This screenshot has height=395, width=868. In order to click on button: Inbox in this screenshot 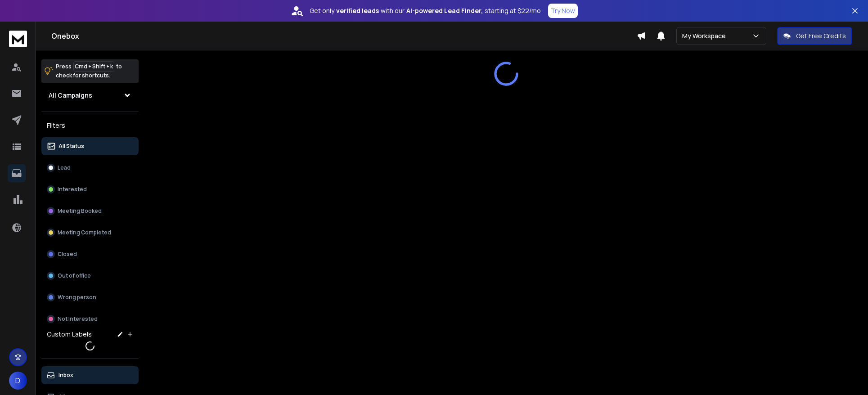, I will do `click(90, 375)`.